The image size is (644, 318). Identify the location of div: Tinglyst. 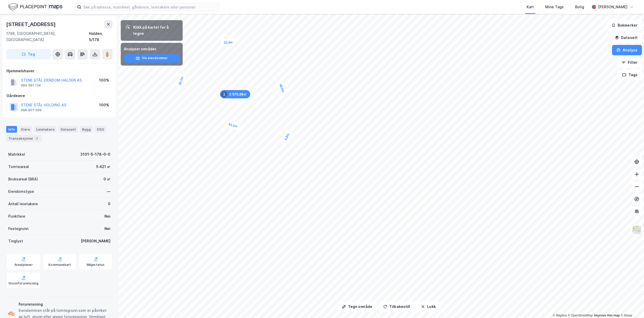
(15, 241).